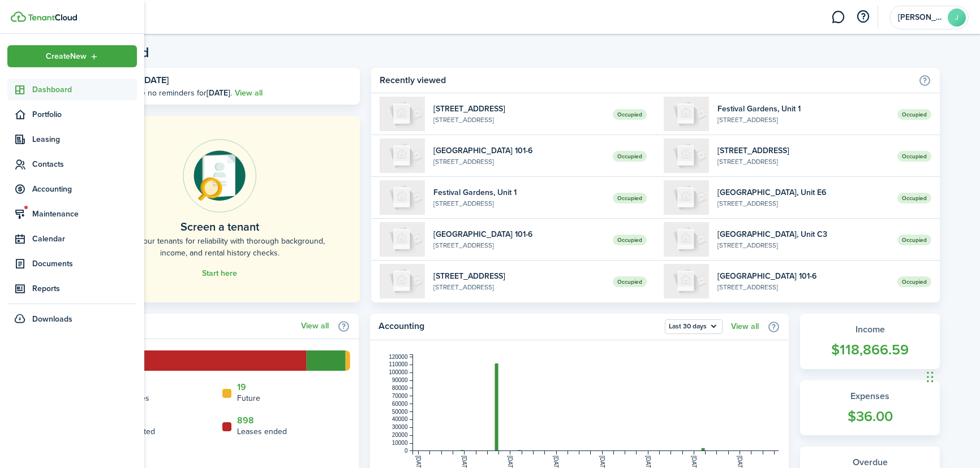  I want to click on widget-stats-count: $118,866.59, so click(869, 350).